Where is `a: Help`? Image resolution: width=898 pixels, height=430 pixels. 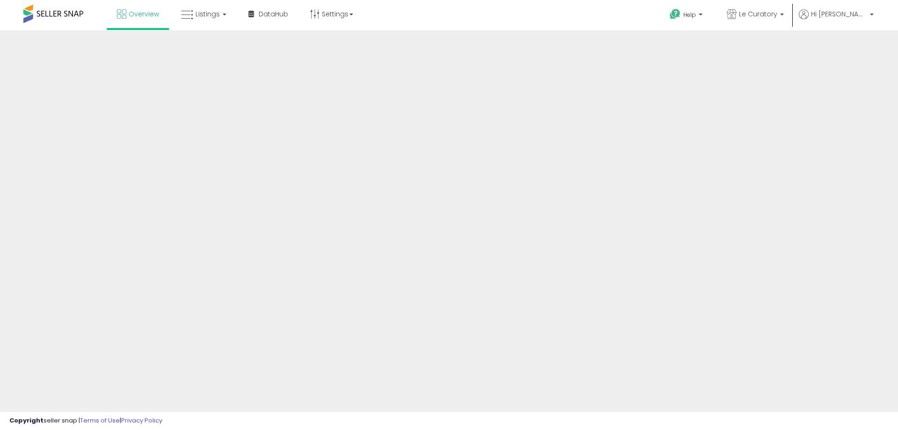 a: Help is located at coordinates (687, 16).